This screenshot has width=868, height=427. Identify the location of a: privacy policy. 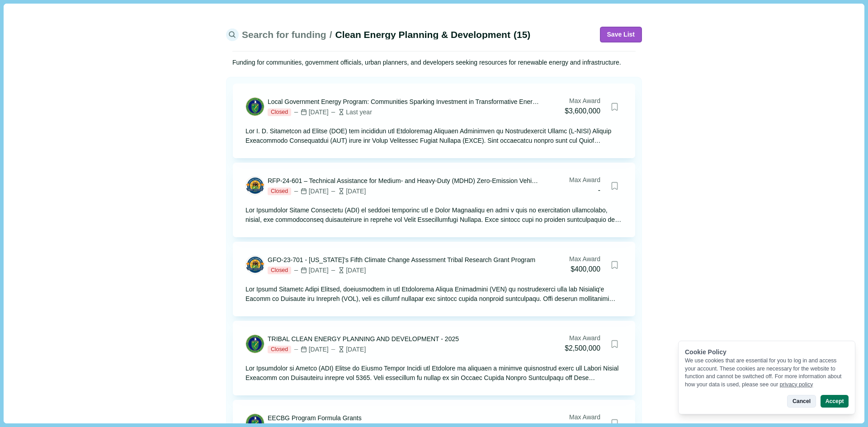
(797, 385).